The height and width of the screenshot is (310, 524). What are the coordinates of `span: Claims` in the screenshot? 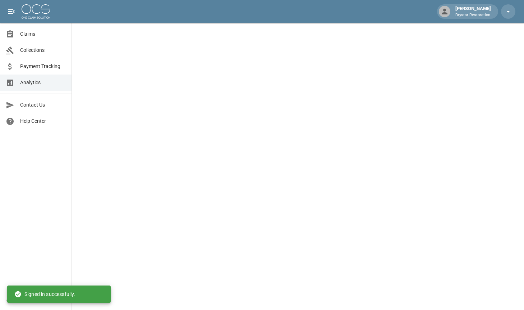 It's located at (43, 34).